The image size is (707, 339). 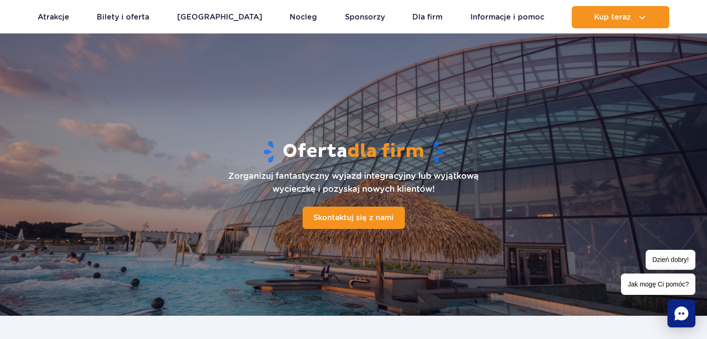 I want to click on h1: Oferta, so click(x=354, y=152).